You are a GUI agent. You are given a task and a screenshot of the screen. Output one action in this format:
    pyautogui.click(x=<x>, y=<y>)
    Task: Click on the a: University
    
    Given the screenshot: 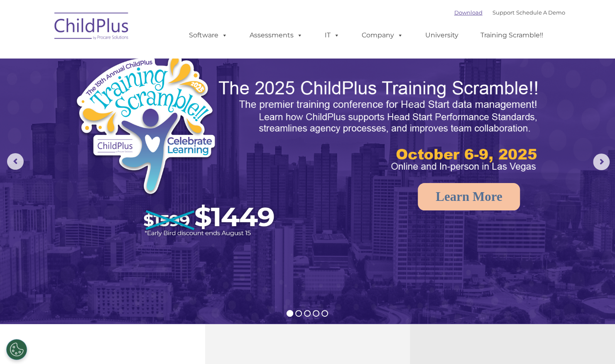 What is the action you would take?
    pyautogui.click(x=442, y=36)
    